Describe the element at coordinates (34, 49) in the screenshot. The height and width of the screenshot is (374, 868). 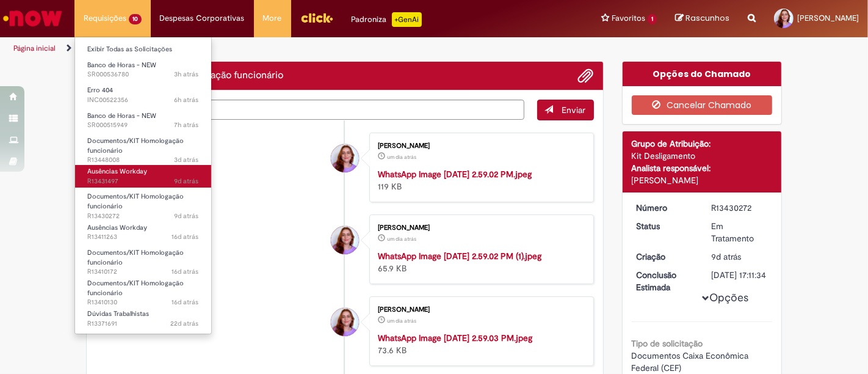
I see `a: Página inicial` at that location.